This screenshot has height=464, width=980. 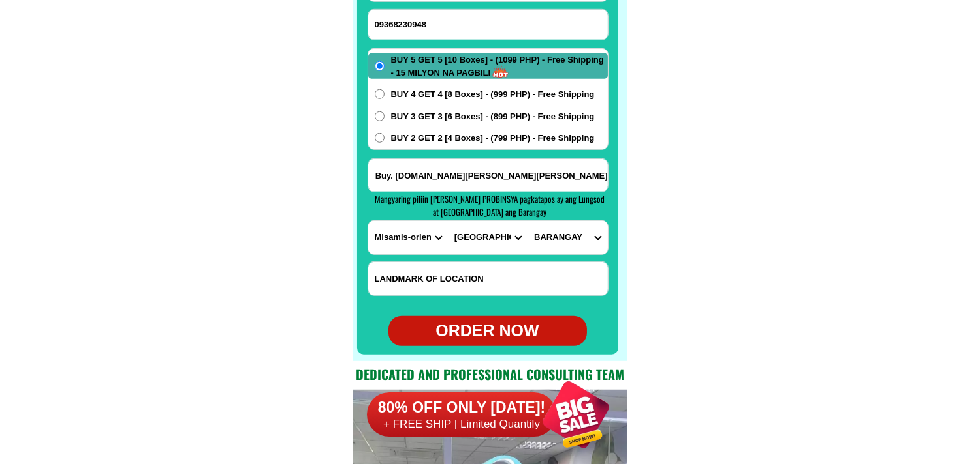 I want to click on div: ORDER NOW, so click(x=488, y=332).